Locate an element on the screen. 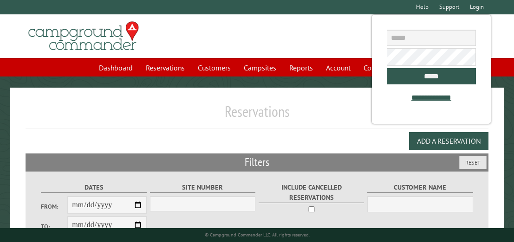  img: Campground Commander is located at coordinates (84, 36).